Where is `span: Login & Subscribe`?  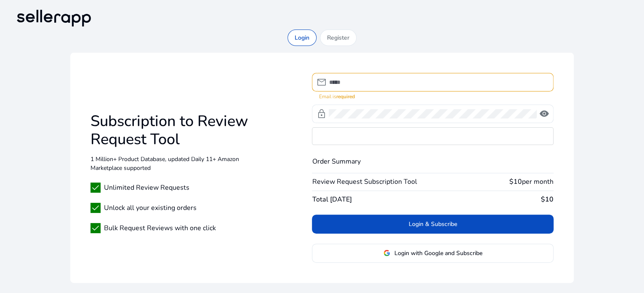
span: Login & Subscribe is located at coordinates (433, 223).